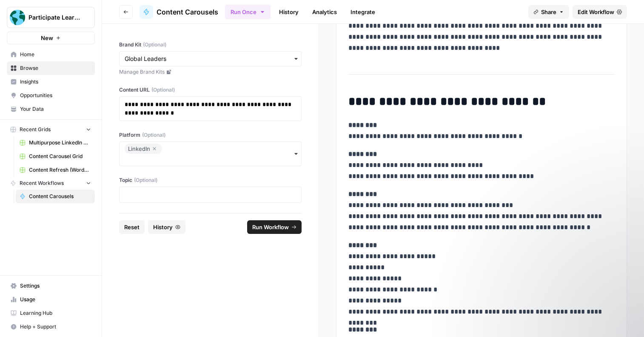 The height and width of the screenshot is (337, 644). Describe the element at coordinates (55, 170) in the screenshot. I see `a: Content Refresh (Wordpress)` at that location.